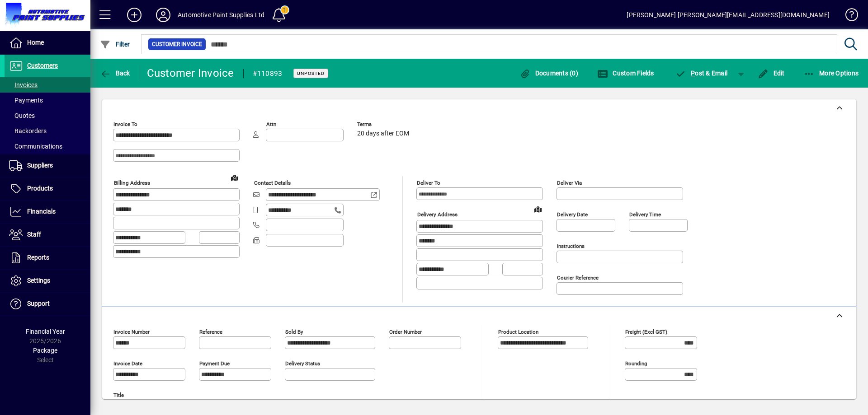 The height and width of the screenshot is (415, 868). Describe the element at coordinates (48, 258) in the screenshot. I see `a: Reports` at that location.